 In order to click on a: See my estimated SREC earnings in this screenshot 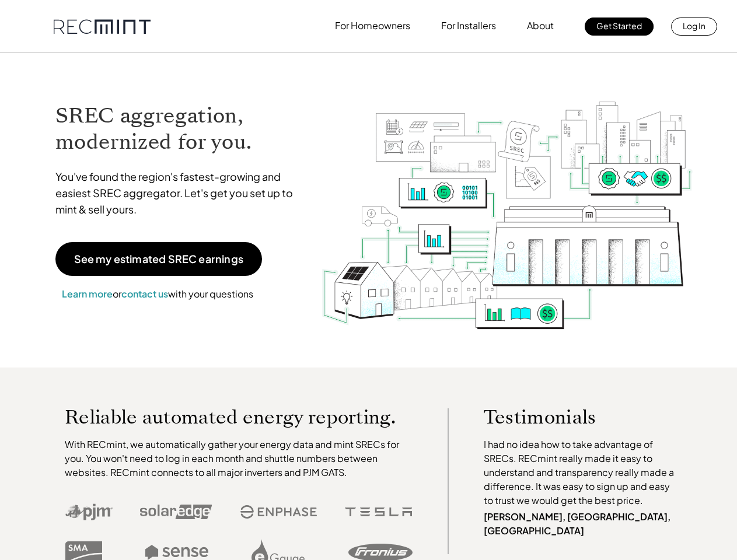, I will do `click(159, 259)`.